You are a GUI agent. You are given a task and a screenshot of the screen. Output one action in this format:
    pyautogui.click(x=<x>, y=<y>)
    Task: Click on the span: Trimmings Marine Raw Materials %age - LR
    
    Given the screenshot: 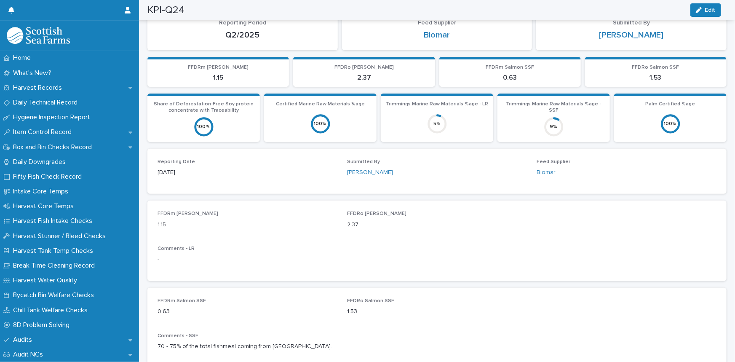 What is the action you would take?
    pyautogui.click(x=437, y=104)
    